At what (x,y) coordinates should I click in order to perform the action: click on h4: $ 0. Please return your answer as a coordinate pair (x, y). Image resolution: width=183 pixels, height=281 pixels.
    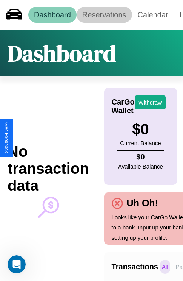
    Looking at the image, I should click on (141, 157).